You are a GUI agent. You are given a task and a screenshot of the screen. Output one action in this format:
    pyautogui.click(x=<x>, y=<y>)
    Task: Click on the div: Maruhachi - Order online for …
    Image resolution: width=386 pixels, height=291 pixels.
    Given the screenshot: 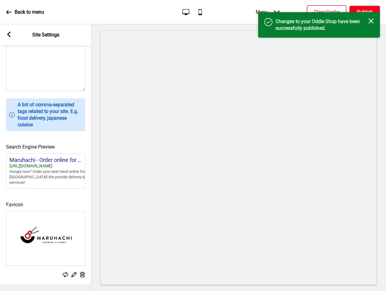 What is the action you would take?
    pyautogui.click(x=55, y=160)
    